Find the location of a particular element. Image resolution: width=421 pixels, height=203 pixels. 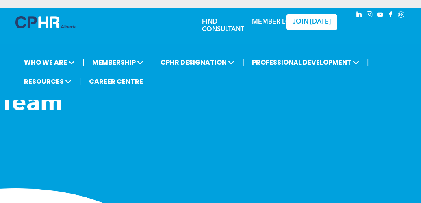

a: MEMBER LOGIN is located at coordinates (277, 22).